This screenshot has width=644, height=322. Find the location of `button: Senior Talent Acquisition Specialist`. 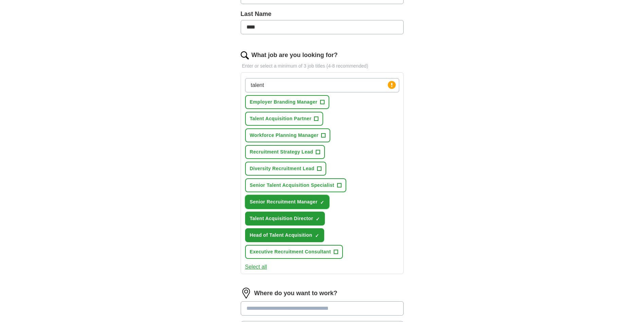

button: Senior Talent Acquisition Specialist is located at coordinates (296, 185).